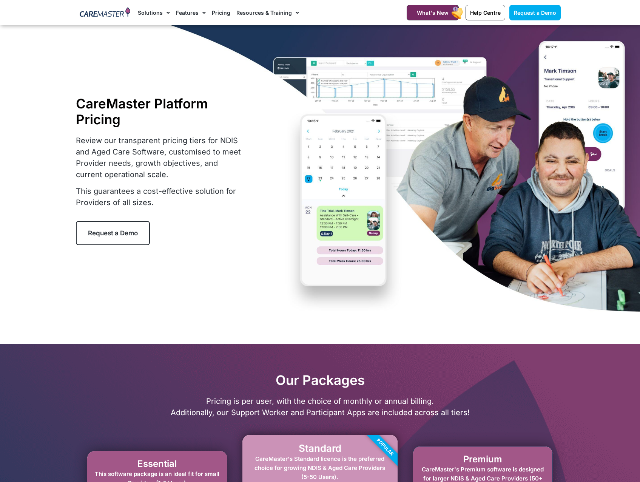 The width and height of the screenshot is (640, 482). Describe the element at coordinates (320, 407) in the screenshot. I see `p: Pricing is per user, with the choice of monthly or annual billing. Additionally, our Support Work...` at that location.